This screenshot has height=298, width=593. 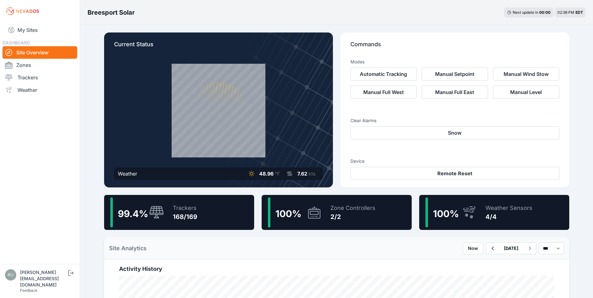 What do you see at coordinates (219, 47) in the screenshot?
I see `p: Current Status` at bounding box center [219, 47].